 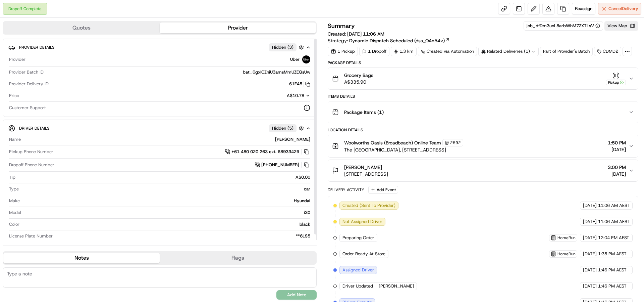 What do you see at coordinates (26, 72) in the screenshot?
I see `span: Provider Batch ID` at bounding box center [26, 72].